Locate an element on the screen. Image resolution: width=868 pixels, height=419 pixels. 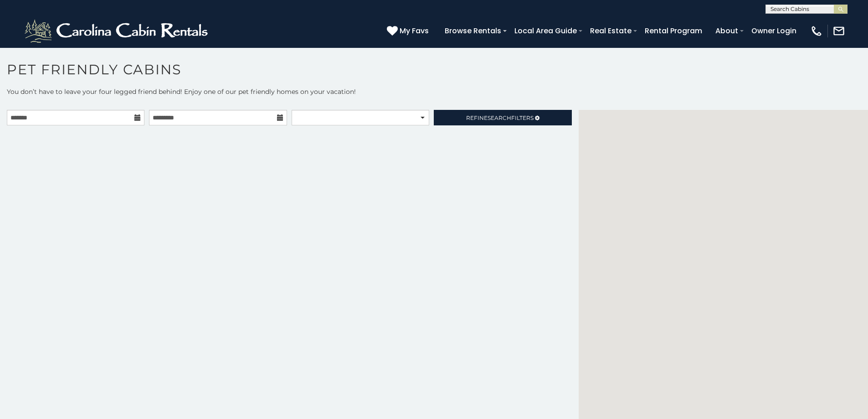
img: phone-regular-white.png is located at coordinates (816, 31).